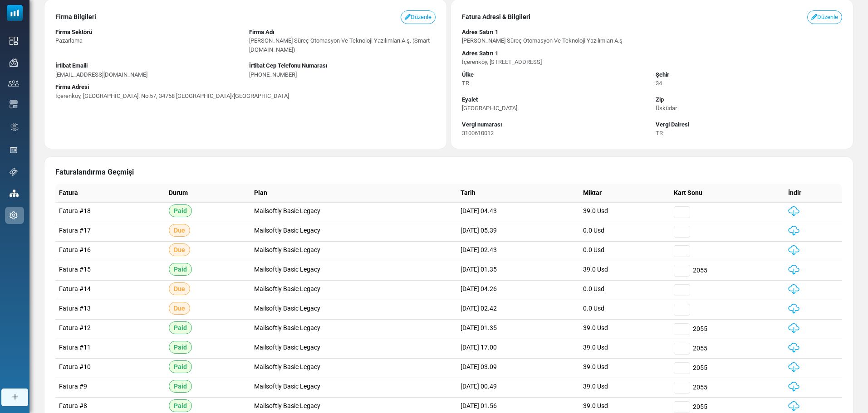  Describe the element at coordinates (15, 13) in the screenshot. I see `img: mailsoftly_icon_blue_white.svg` at that location.